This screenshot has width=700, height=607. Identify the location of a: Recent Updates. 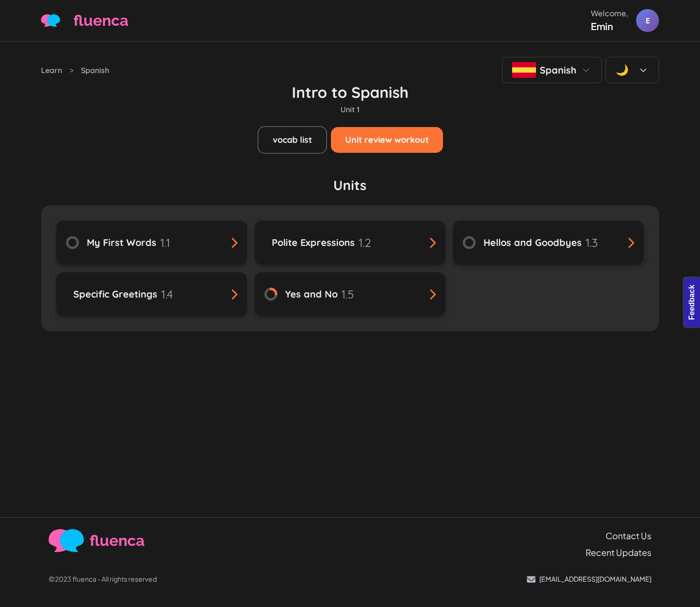
(619, 552).